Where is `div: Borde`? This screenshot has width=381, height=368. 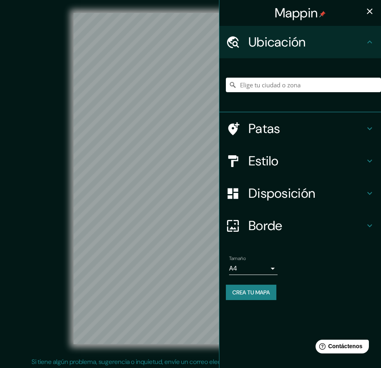 div: Borde is located at coordinates (300, 225).